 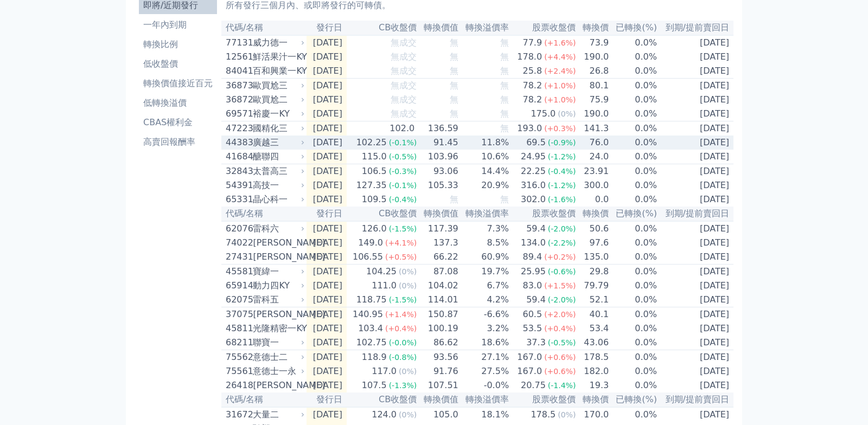 What do you see at coordinates (238, 157) in the screenshot?
I see `div: 41684` at bounding box center [238, 157].